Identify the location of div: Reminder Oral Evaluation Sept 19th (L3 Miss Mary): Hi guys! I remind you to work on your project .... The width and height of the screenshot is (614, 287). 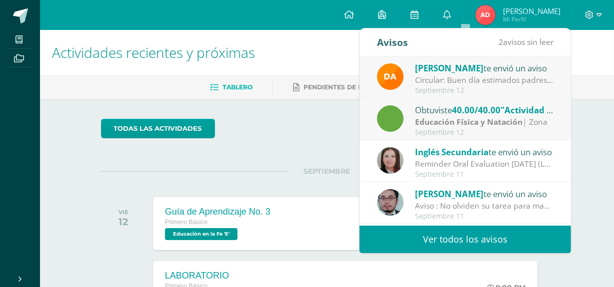
(484, 164).